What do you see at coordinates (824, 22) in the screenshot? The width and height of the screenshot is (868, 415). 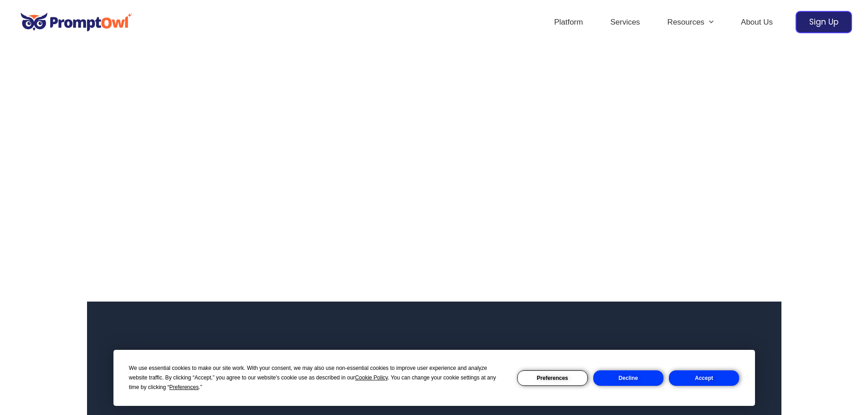 I see `div: Sign Up` at bounding box center [824, 22].